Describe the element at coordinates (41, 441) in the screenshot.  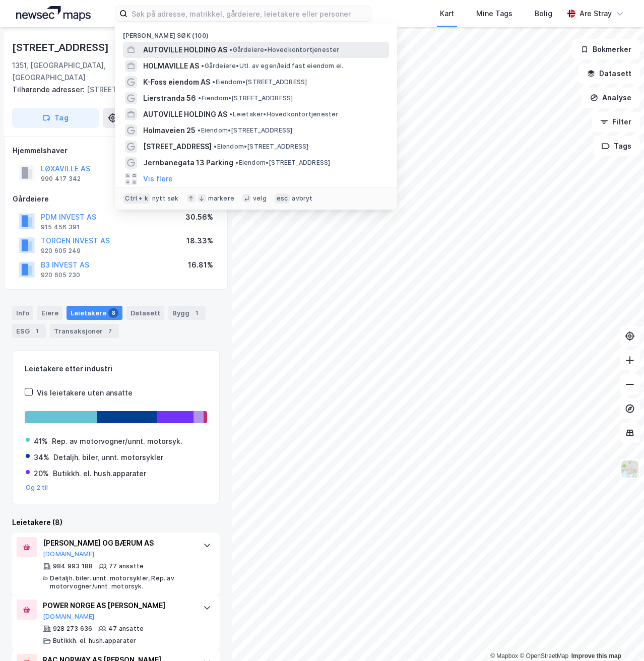
I see `div: 41%` at that location.